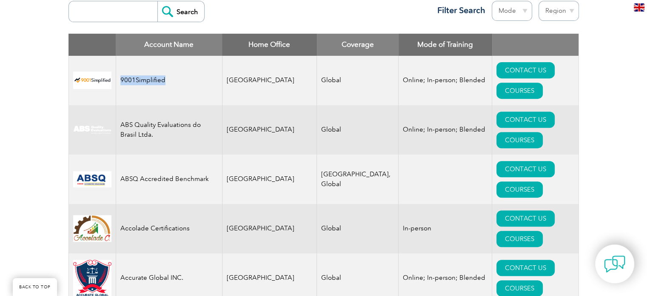 Image resolution: width=647 pixels, height=296 pixels. What do you see at coordinates (169, 45) in the screenshot?
I see `th: Account Name: activate to sort column descending` at bounding box center [169, 45].